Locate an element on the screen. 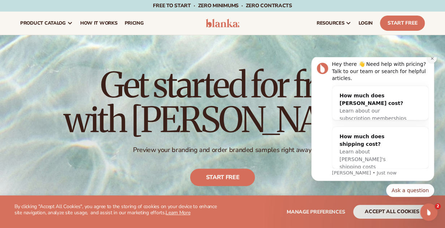 The height and width of the screenshot is (228, 445). a: product catalog is located at coordinates (47, 23).